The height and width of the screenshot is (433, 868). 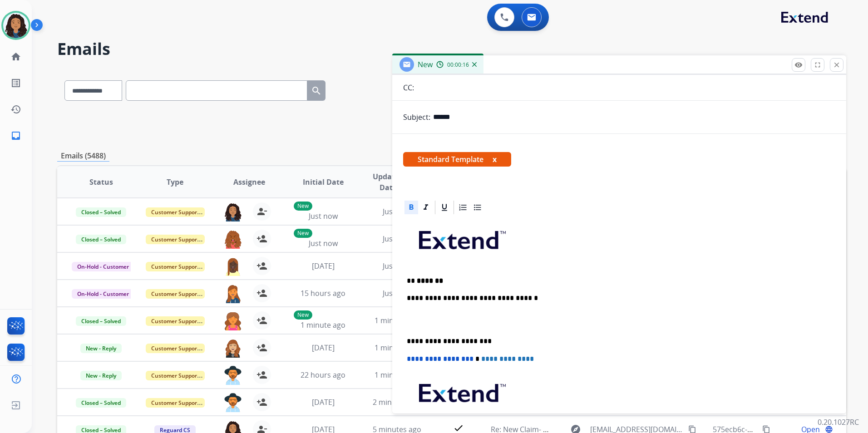 What do you see at coordinates (101, 182) in the screenshot?
I see `span: Status` at bounding box center [101, 182].